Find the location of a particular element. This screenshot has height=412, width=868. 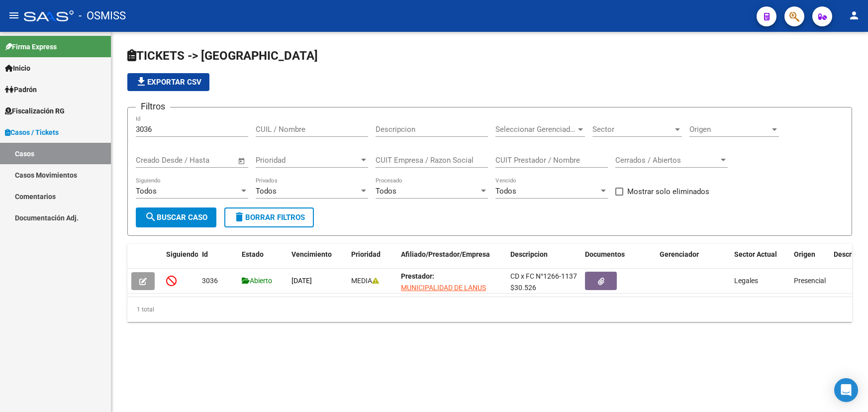

mat-icon: search is located at coordinates (150, 217).